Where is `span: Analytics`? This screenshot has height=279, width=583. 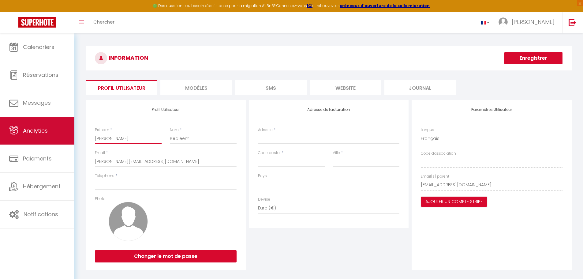 span: Analytics is located at coordinates (35, 130).